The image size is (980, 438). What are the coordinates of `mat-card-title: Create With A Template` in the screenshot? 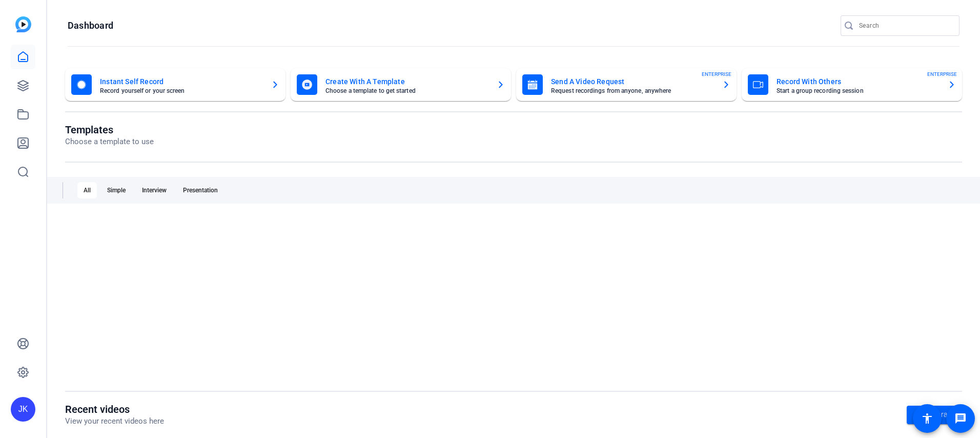 It's located at (407, 82).